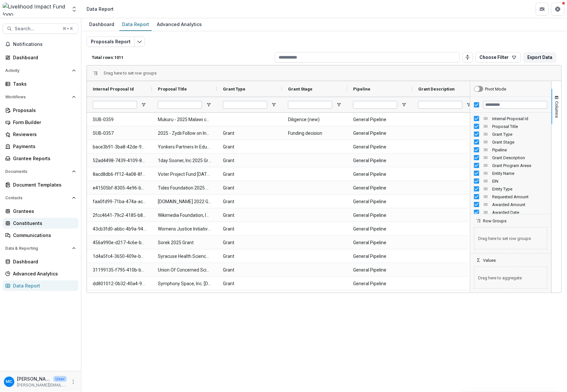 The image size is (567, 392). I want to click on div: Entity Name Column, so click(511, 173).